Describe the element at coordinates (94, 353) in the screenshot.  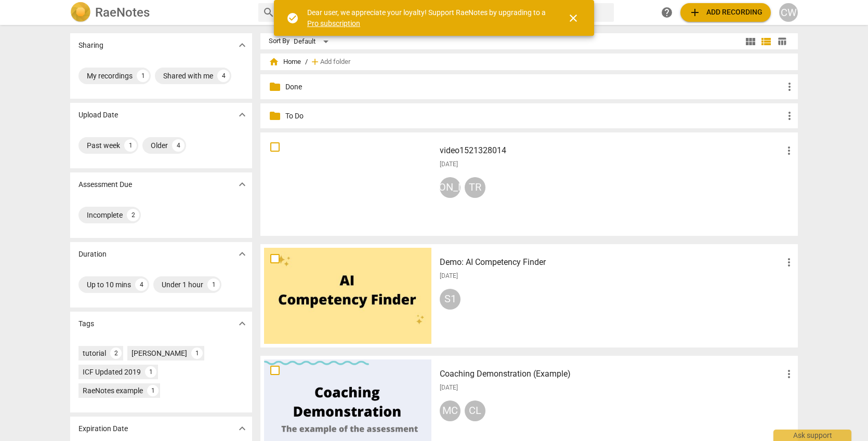
I see `div: tutorial` at that location.